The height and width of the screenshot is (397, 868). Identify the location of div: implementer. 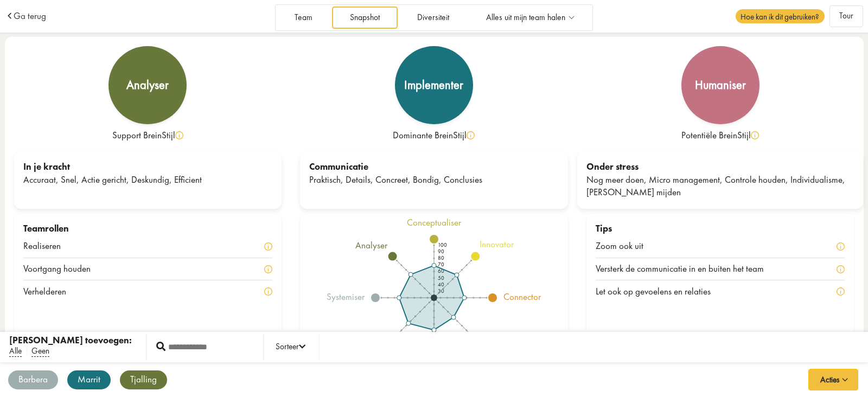
(433, 85).